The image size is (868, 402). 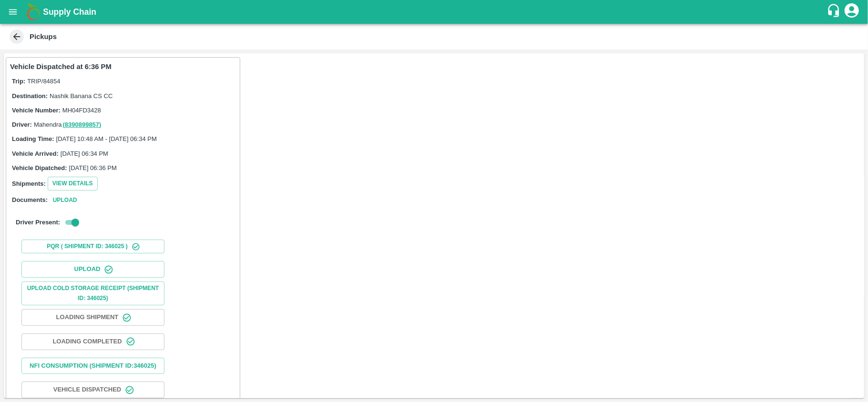 I want to click on button: open drawer, so click(x=13, y=12).